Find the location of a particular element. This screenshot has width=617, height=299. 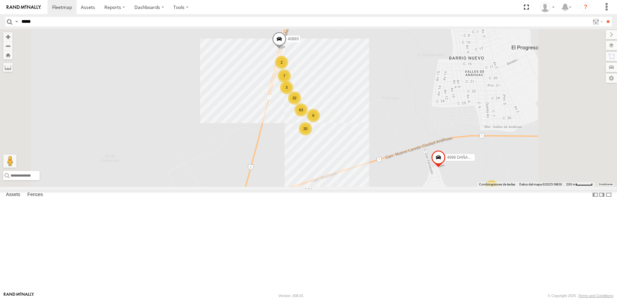

label: Assets is located at coordinates (13, 195).